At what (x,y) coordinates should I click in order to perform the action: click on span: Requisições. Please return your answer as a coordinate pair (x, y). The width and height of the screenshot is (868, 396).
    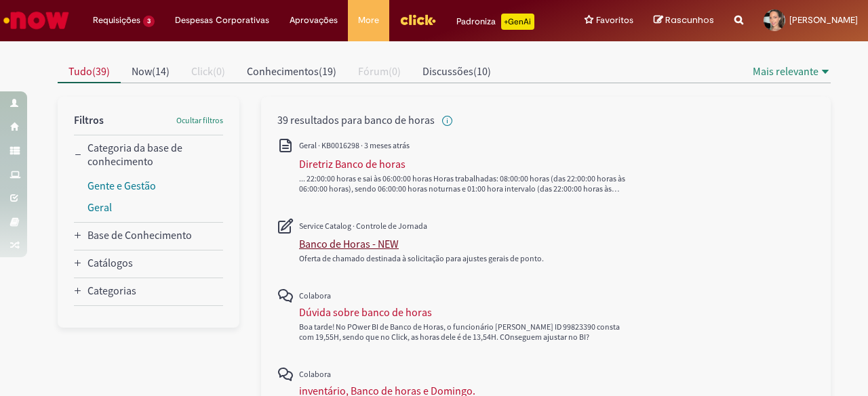
    Looking at the image, I should click on (117, 20).